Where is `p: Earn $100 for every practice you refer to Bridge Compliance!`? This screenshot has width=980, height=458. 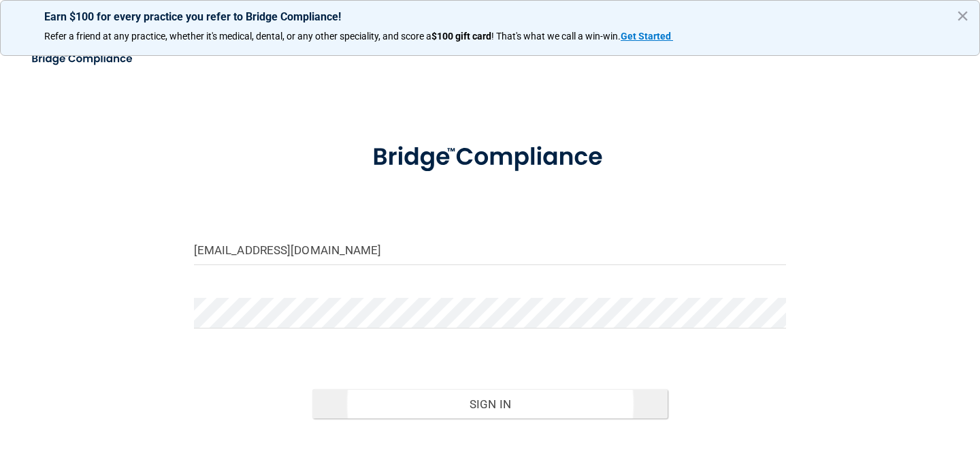
p: Earn $100 for every practice you refer to Bridge Compliance! is located at coordinates (490, 17).